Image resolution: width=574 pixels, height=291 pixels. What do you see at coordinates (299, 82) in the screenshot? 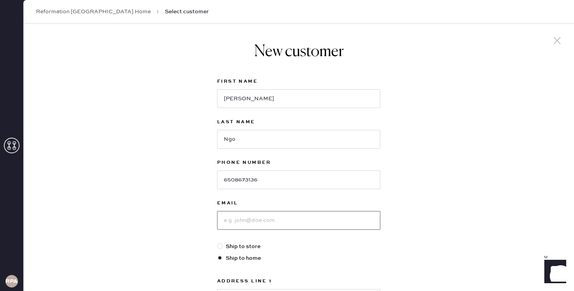
I see `label: First Name` at bounding box center [299, 82].